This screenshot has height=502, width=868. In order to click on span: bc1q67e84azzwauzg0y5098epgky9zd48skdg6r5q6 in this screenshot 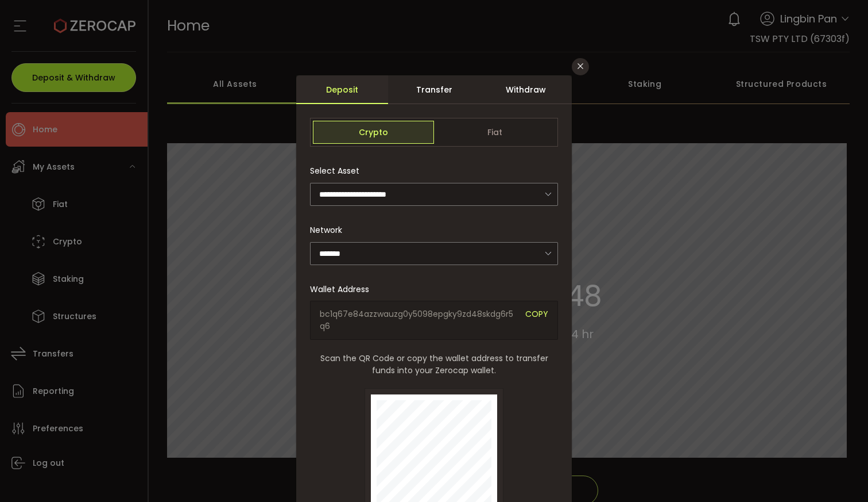, I will do `click(418, 320)`.